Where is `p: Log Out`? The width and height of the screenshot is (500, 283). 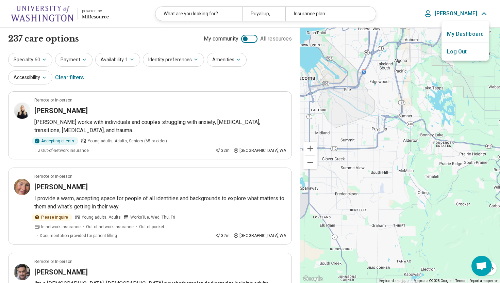
p: Log Out is located at coordinates (465, 52).